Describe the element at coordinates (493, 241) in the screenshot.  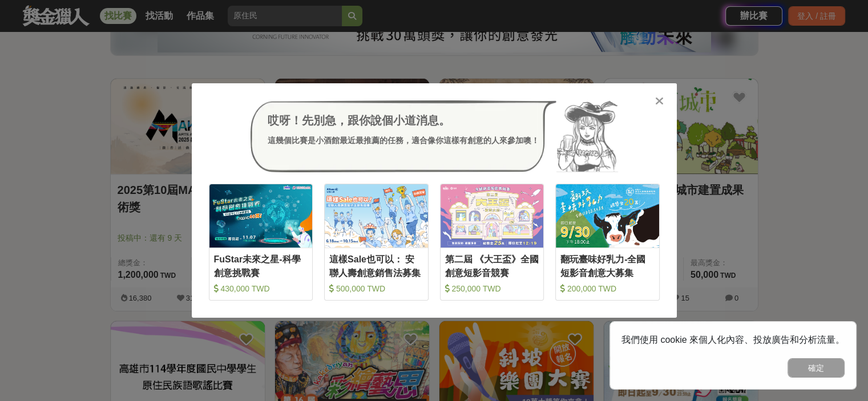
I see `a: Cover Image第二屆 《大王盃》全國創意短影音競賽 250,000 TWD` at that location.